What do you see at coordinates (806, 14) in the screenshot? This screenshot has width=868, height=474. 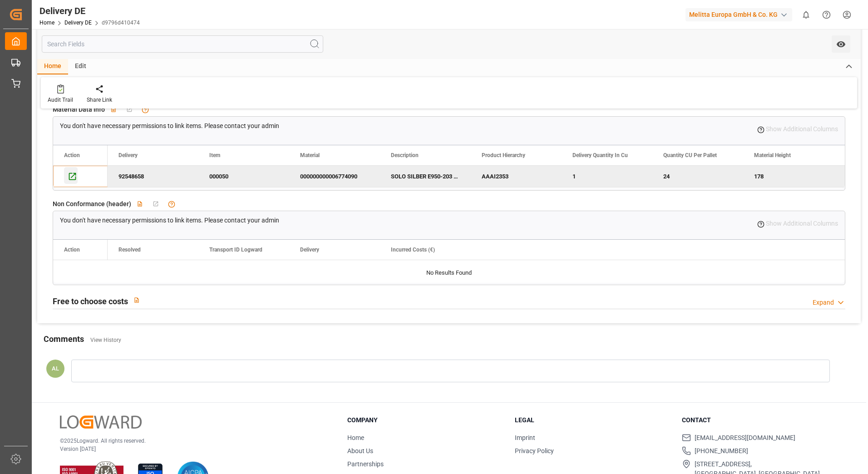 I see `button: show 0 new notifications` at bounding box center [806, 14].